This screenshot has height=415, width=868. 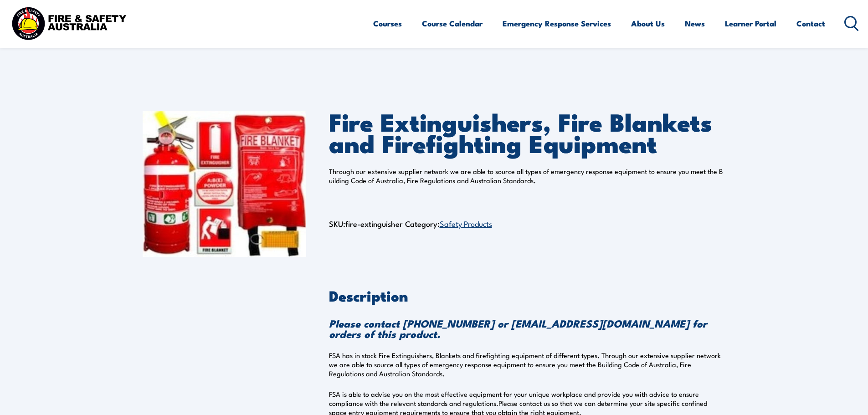 What do you see at coordinates (224, 183) in the screenshot?
I see `img: Fire Extinguishers, Fire Blankets and Firefighting Equipment` at bounding box center [224, 183].